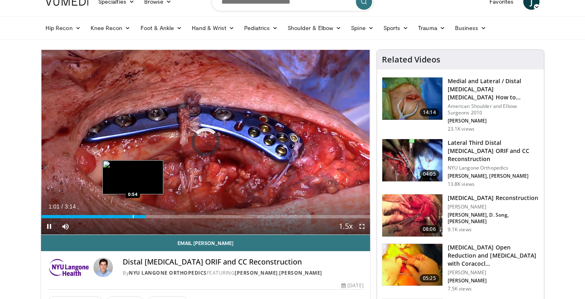 Image resolution: width=585 pixels, height=299 pixels. I want to click on img: millet_1.png.150x105_q85_crop-smart_upscale.jpg, so click(412, 99).